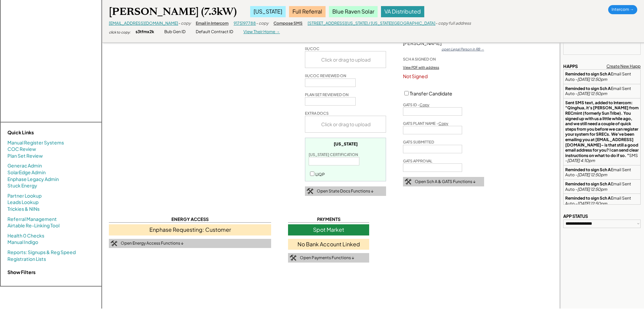  What do you see at coordinates (463, 49) in the screenshot?
I see `div: open Legal Person in RB →` at bounding box center [463, 49].